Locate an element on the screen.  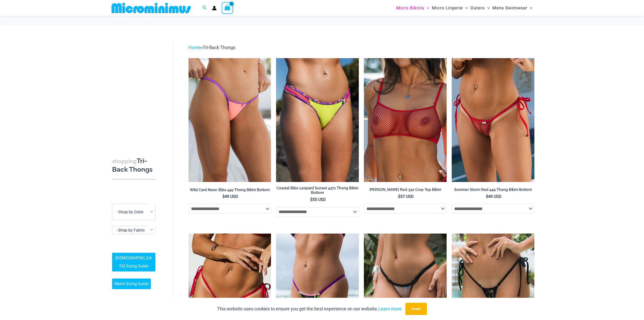
a: Learn more is located at coordinates (390, 309).